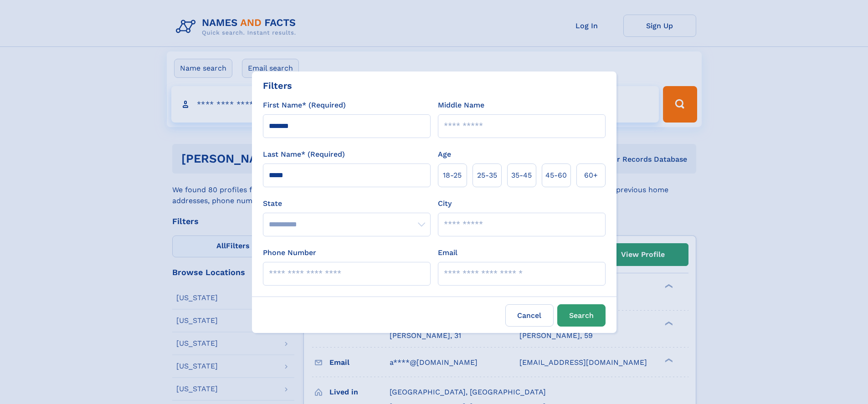  Describe the element at coordinates (452, 175) in the screenshot. I see `span: 18‑25` at that location.